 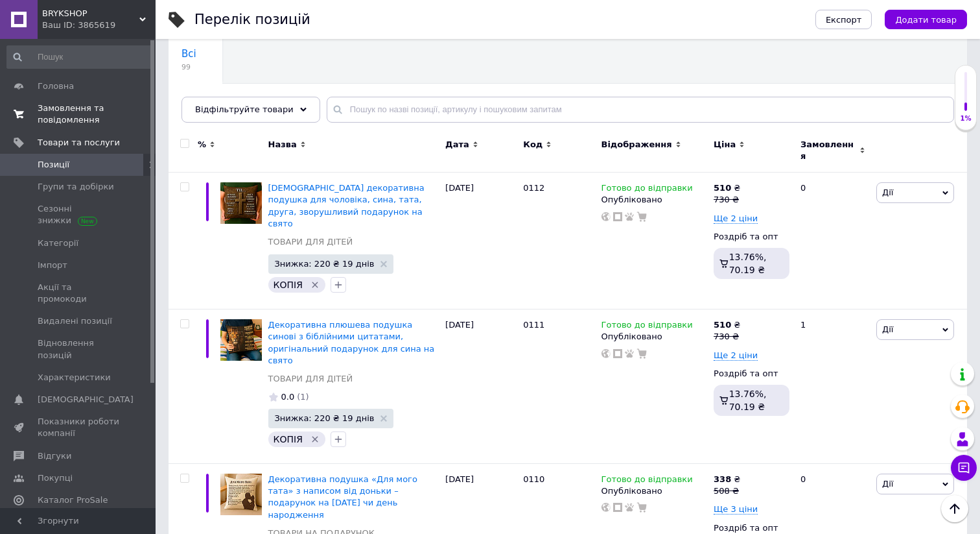 I want to click on input: Пошук по назві позиції, артикулу і пошуковим запитам, so click(x=641, y=109).